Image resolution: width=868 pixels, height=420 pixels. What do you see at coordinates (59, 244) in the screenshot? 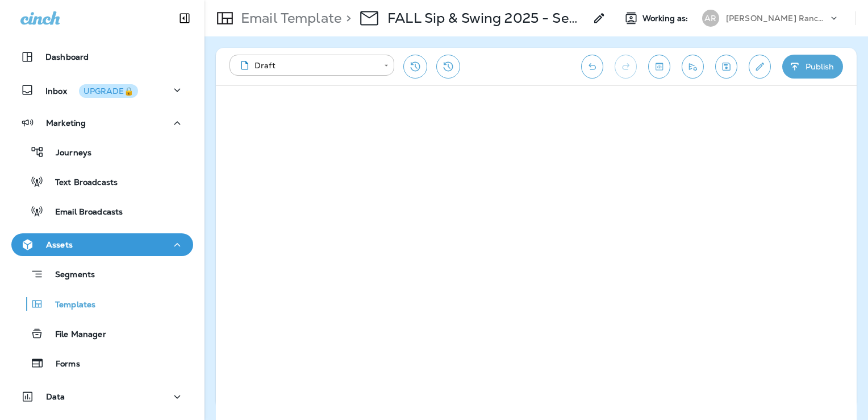
I see `p: Assets` at bounding box center [59, 244].